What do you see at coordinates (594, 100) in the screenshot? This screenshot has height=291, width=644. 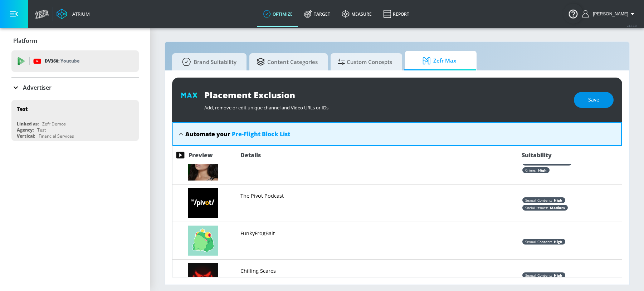 I see `button: Save` at bounding box center [594, 100].